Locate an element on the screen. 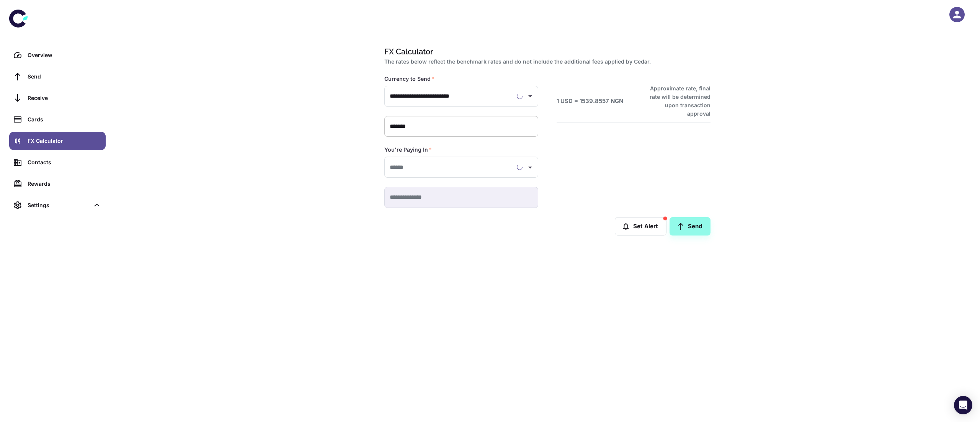 This screenshot has height=422, width=980. label: Currency to Send is located at coordinates (409, 79).